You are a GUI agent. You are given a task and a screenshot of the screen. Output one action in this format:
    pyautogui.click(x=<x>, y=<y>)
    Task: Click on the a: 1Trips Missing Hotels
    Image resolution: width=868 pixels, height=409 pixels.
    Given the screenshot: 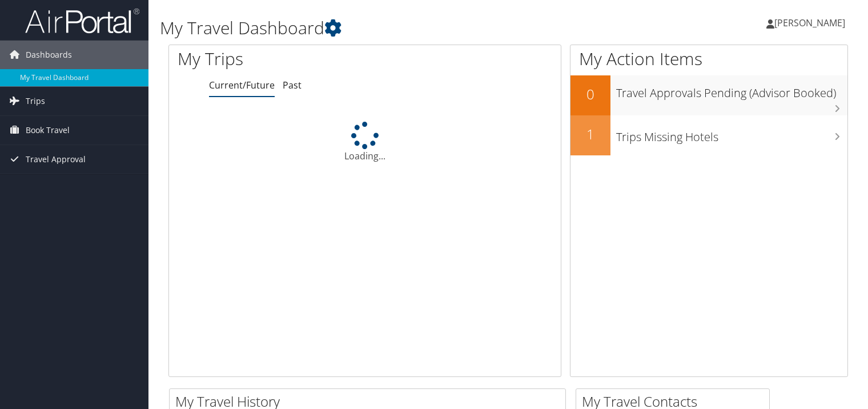 What is the action you would take?
    pyautogui.click(x=709, y=135)
    